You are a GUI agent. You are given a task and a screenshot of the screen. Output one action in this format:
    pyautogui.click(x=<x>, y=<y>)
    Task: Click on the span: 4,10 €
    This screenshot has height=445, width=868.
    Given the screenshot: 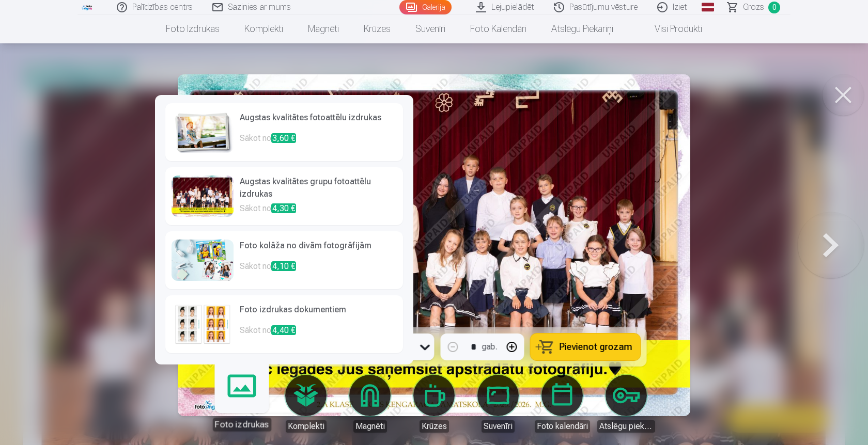 What is the action you would take?
    pyautogui.click(x=284, y=266)
    